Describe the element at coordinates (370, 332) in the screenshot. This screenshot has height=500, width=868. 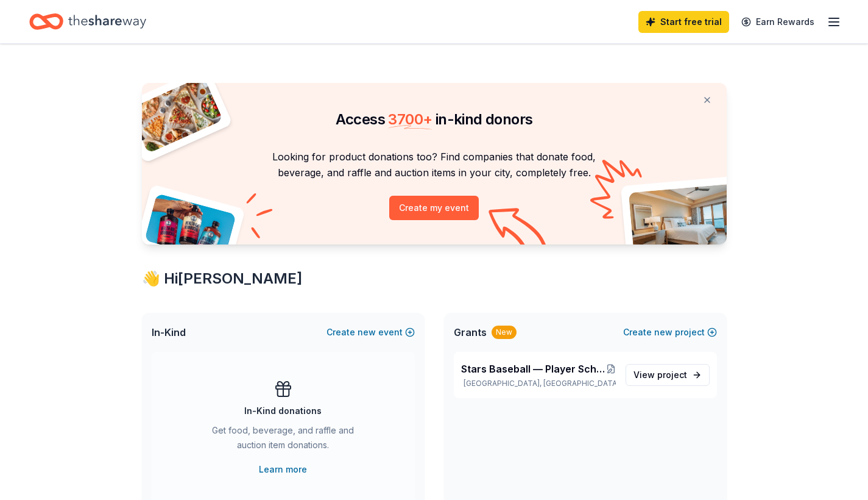
I see `button: Createnewevent` at that location.